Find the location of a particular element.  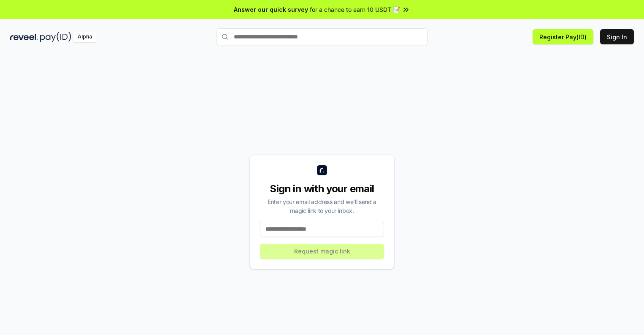

button: Register Pay(ID) is located at coordinates (563, 37).